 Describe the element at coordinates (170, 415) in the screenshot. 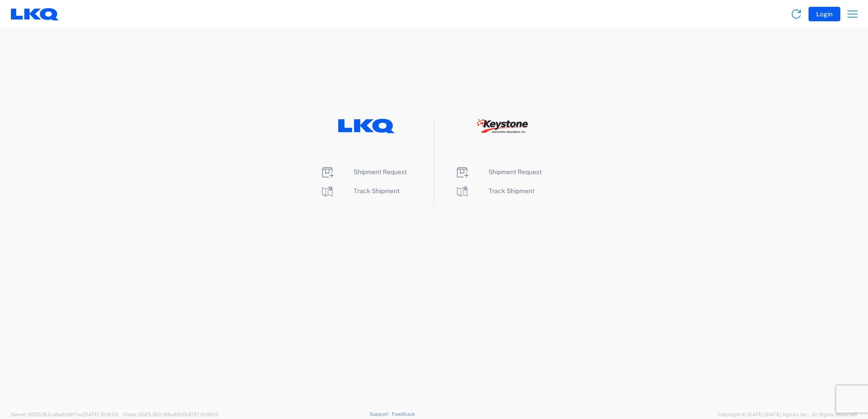

I see `span: Client: 2025.18.0-198a450` at that location.